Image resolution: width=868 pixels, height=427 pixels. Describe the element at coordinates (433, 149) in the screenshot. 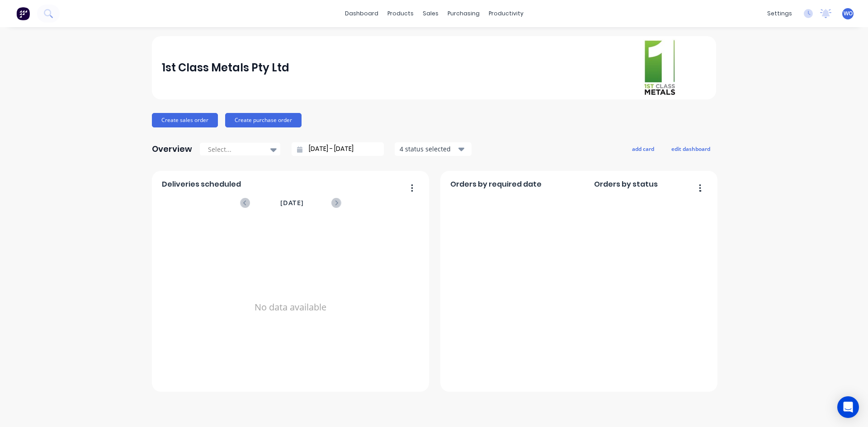

I see `button: 4 status selected` at that location.